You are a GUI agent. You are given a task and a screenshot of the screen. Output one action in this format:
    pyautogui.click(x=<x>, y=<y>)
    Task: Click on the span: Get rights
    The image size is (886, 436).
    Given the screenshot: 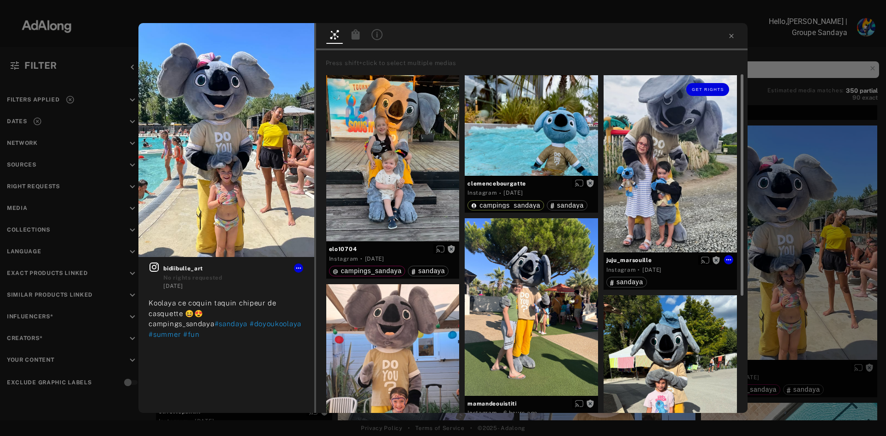 What is the action you would take?
    pyautogui.click(x=708, y=89)
    